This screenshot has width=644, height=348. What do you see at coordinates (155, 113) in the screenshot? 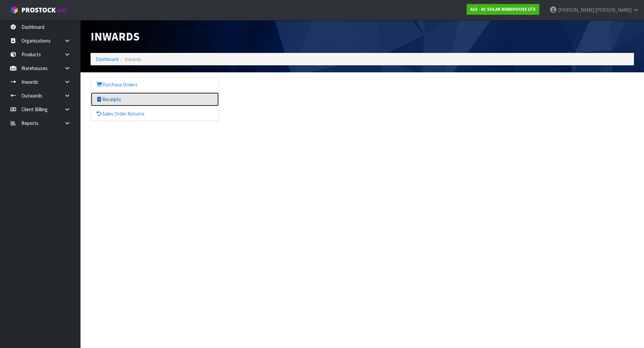
I see `a: Sales Order Returns` at bounding box center [155, 113].